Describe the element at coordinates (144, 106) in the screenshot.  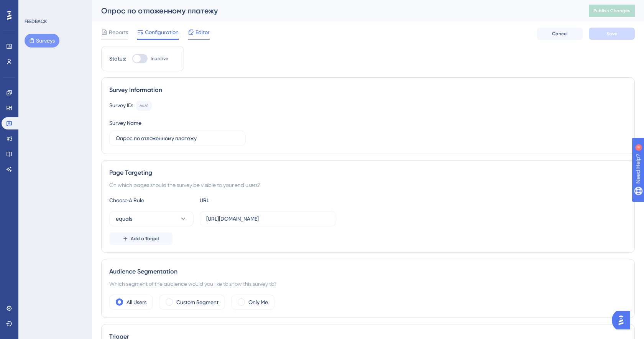
I see `div: 6461` at that location.